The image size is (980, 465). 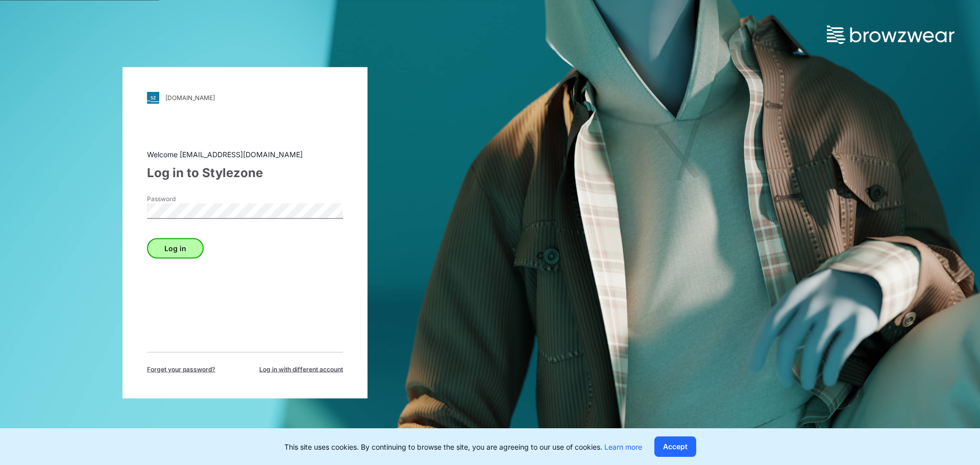 What do you see at coordinates (675, 447) in the screenshot?
I see `button: Accept` at bounding box center [675, 447].